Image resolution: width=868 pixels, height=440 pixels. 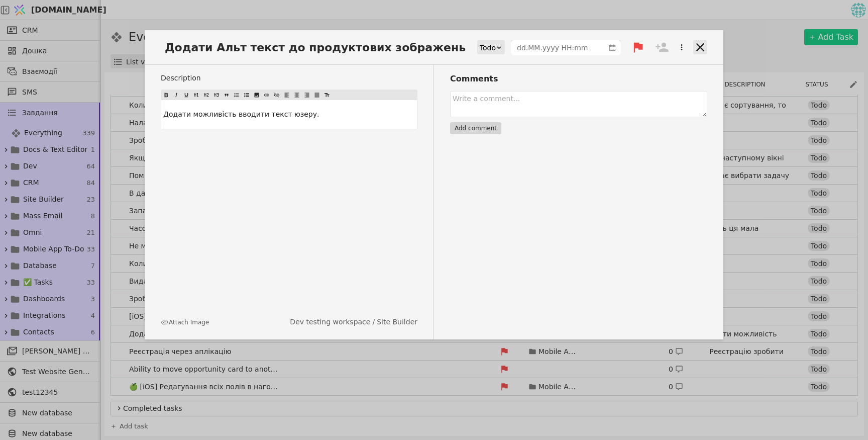 I want to click on a: Site Builder, so click(x=397, y=321).